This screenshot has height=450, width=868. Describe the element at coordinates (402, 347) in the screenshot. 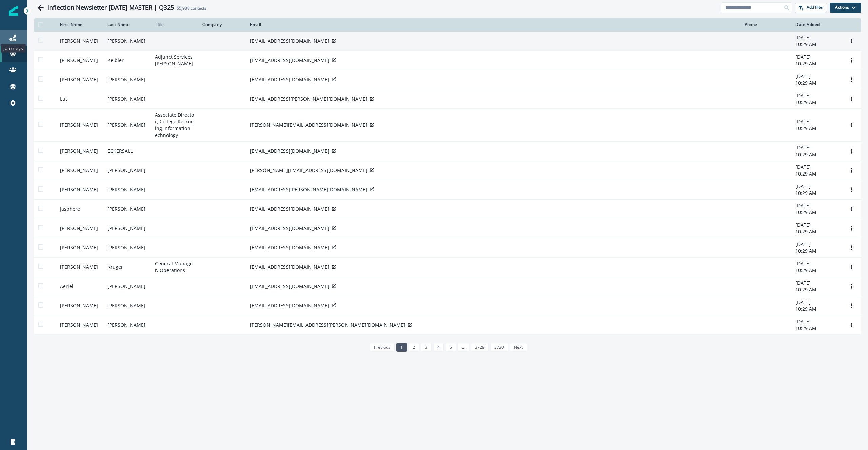

I see `a: Page 1 is your current page` at that location.